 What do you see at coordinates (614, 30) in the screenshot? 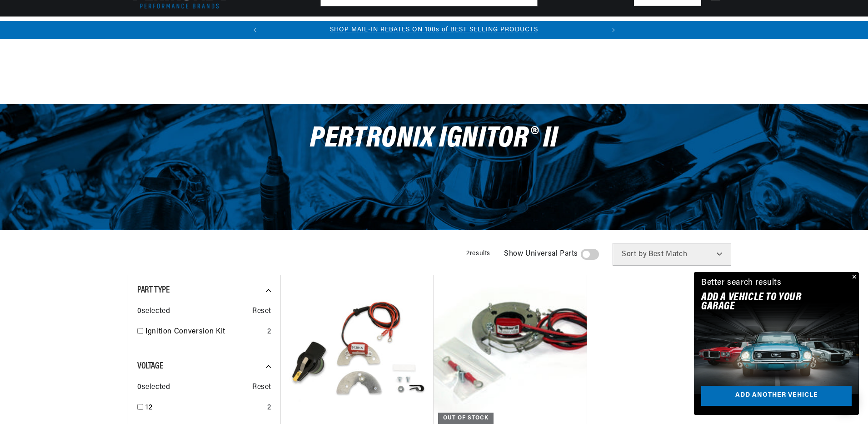
I see `button: Translation missing: en.sections.announcements.next_announcement` at bounding box center [614, 30].